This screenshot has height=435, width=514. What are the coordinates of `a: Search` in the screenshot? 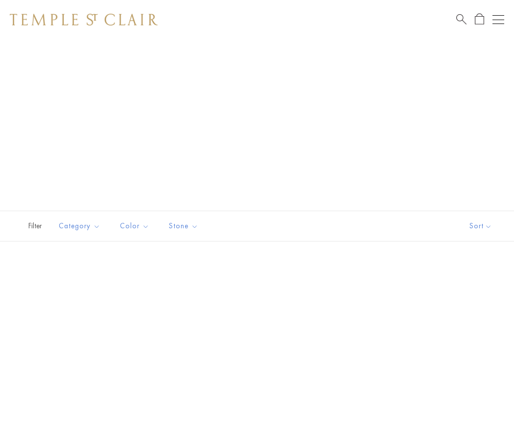 It's located at (461, 19).